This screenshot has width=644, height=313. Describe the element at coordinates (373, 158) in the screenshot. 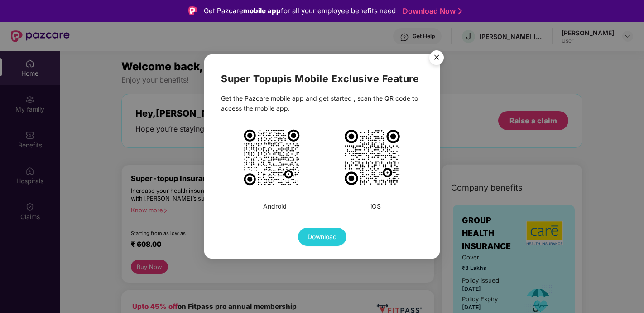

I see `img: PiA8c3ZnIHdpZHRoPSIxMDIzIiBoZWlnaHQ9IjEwMjMiIHZpZXdCb3g9Ii0xIC0xIDMxIDMxIiB4bWxucz0iaHR0cDovL3d3d...` at that location.